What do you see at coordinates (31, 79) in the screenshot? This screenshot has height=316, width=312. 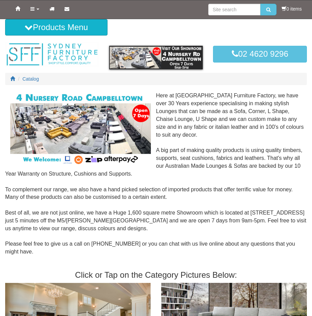 I see `a: Catalog` at bounding box center [31, 79].